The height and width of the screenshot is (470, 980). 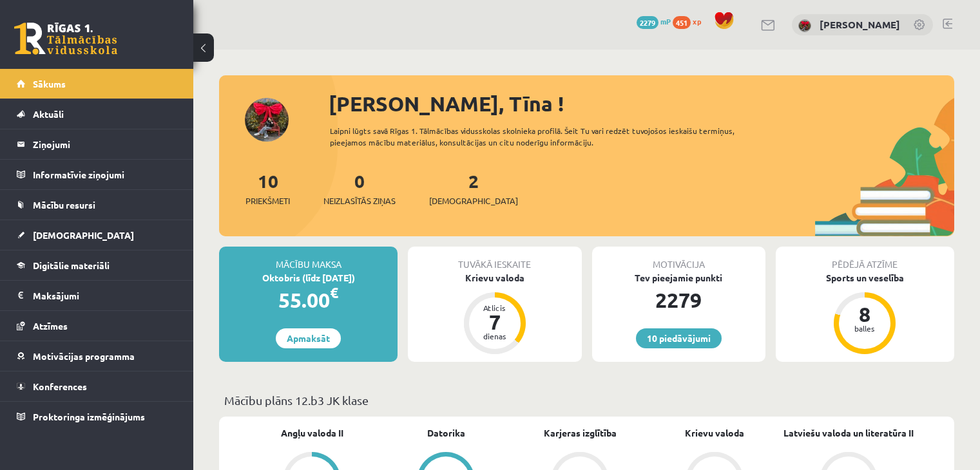 I want to click on div: Mācību maksa, so click(x=308, y=259).